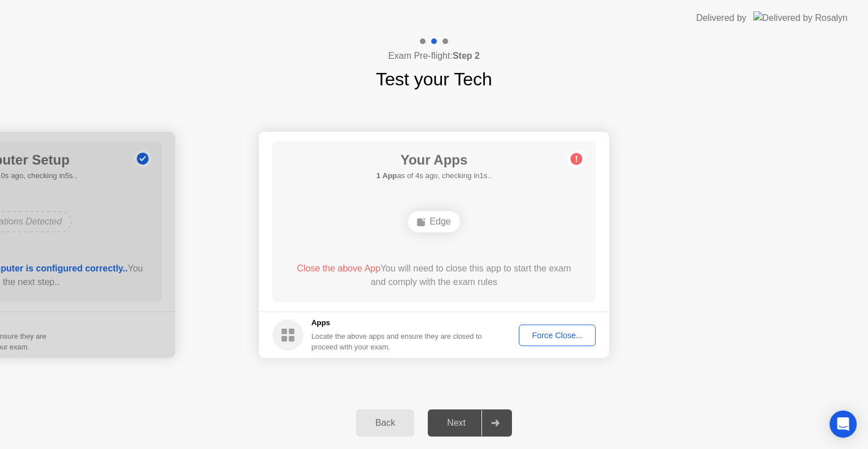  What do you see at coordinates (557, 335) in the screenshot?
I see `div: Force Close...` at bounding box center [557, 335].